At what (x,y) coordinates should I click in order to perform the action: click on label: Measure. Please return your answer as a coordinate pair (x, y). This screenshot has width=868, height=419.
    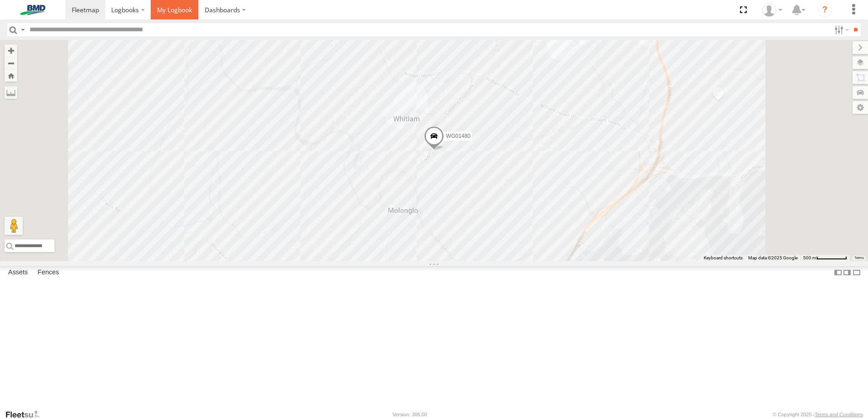
    Looking at the image, I should click on (11, 92).